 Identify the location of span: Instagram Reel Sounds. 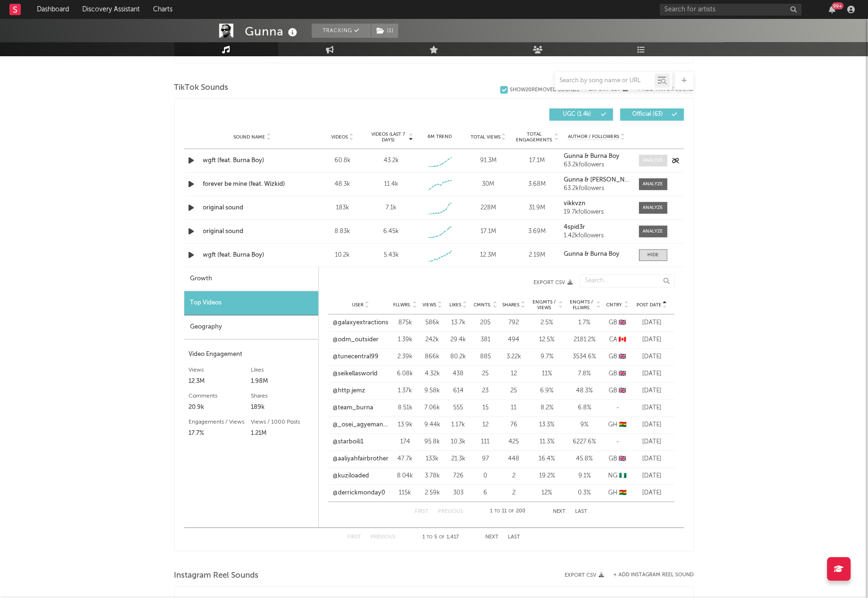
(216, 576).